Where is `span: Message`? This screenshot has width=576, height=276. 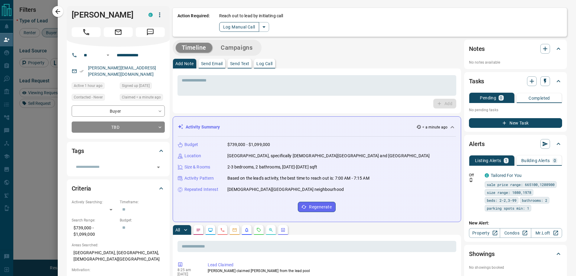 span: Message is located at coordinates (150, 32).